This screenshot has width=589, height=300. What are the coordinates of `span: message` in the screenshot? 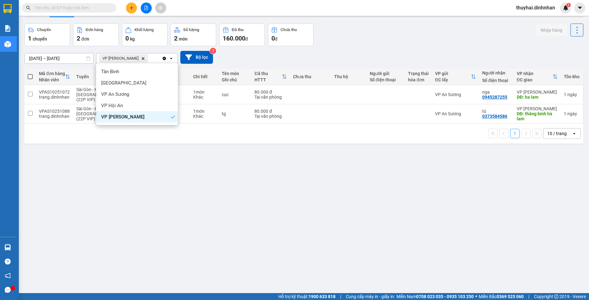 It's located at (8, 289).